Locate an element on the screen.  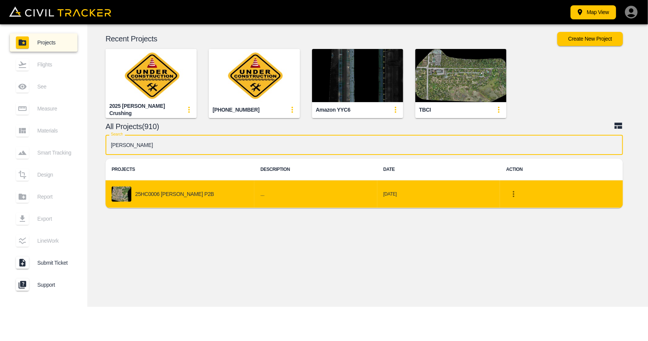
span: Projects is located at coordinates (54, 43).